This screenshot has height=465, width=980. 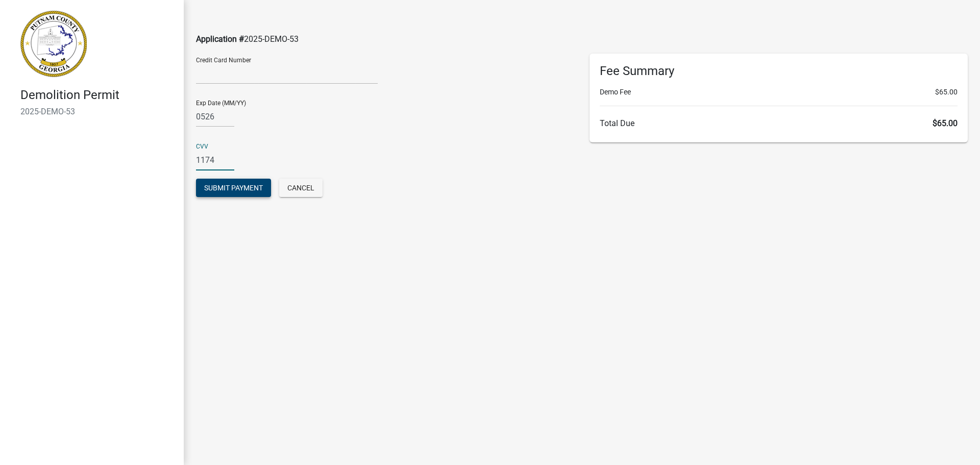 I want to click on span: 2025-DEMO-53, so click(x=271, y=39).